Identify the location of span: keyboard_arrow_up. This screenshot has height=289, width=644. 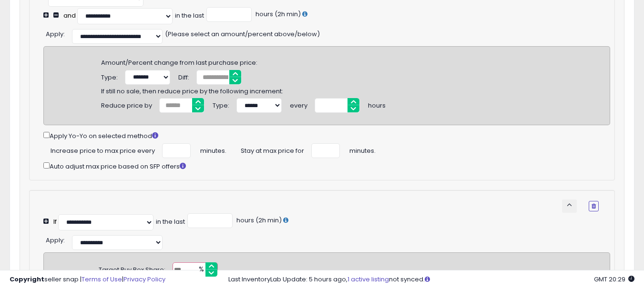
(569, 205).